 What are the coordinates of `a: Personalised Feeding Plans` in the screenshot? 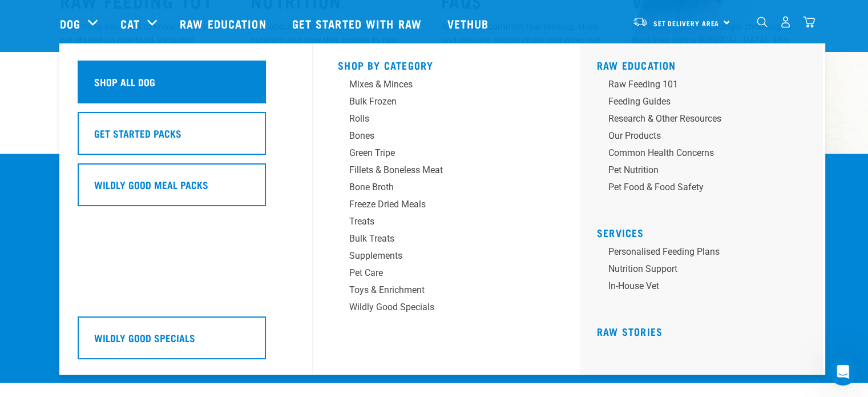 It's located at (705, 253).